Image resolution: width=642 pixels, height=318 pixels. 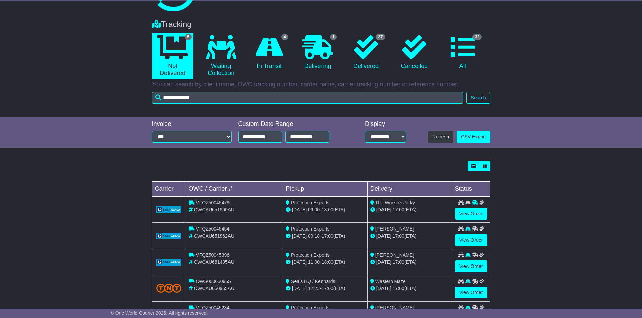 What do you see at coordinates (212, 229) in the screenshot?
I see `span: VFQZ50045454` at bounding box center [212, 229].